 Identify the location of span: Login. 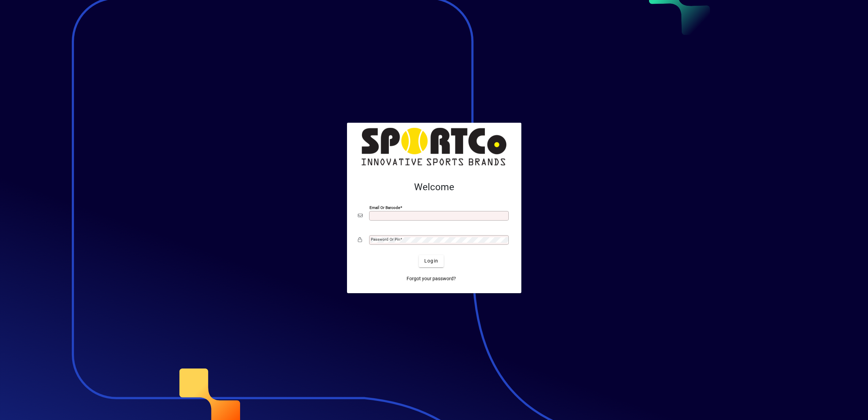
(431, 261).